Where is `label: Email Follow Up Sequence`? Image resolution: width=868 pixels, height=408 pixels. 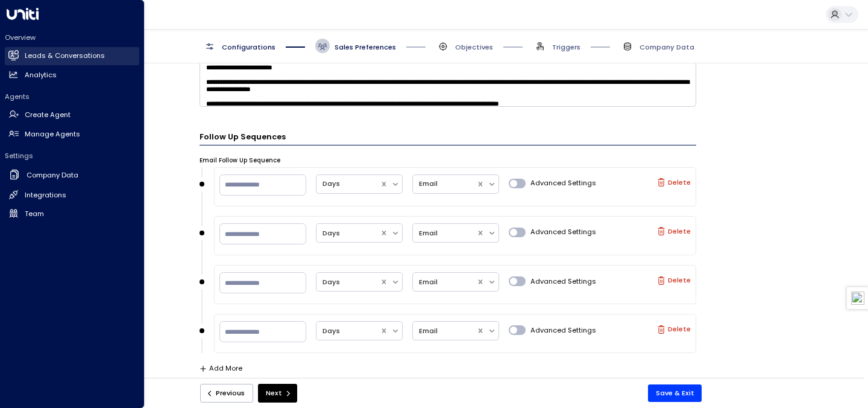
label: Email Follow Up Sequence is located at coordinates (240, 160).